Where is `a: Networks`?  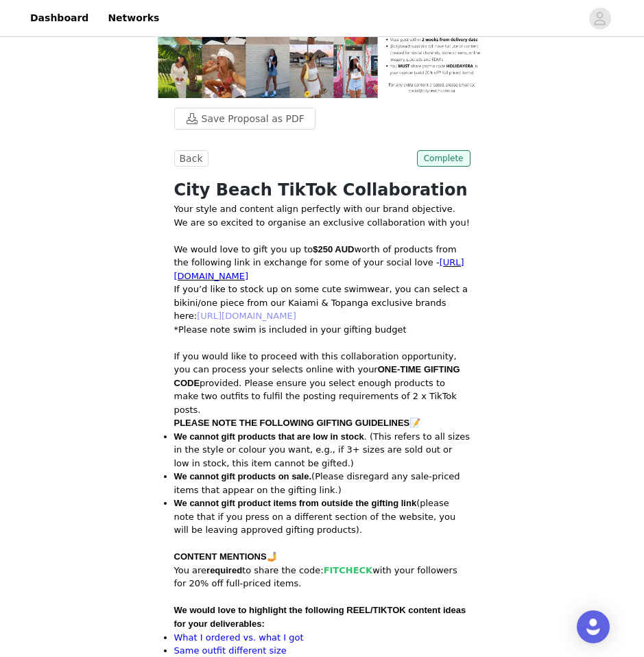 a: Networks is located at coordinates (133, 18).